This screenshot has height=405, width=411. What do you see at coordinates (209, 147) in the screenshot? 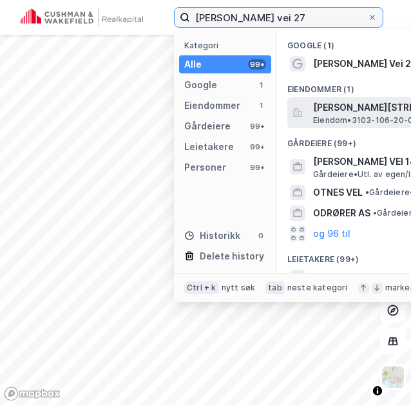
I see `div: Leietakere` at bounding box center [209, 147].